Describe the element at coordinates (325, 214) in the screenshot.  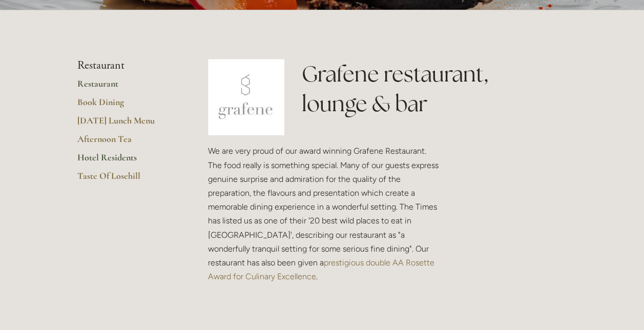
I see `p: We are very proud of our award winning Grafene Restaurant. The food really is something special. ...` at that location.